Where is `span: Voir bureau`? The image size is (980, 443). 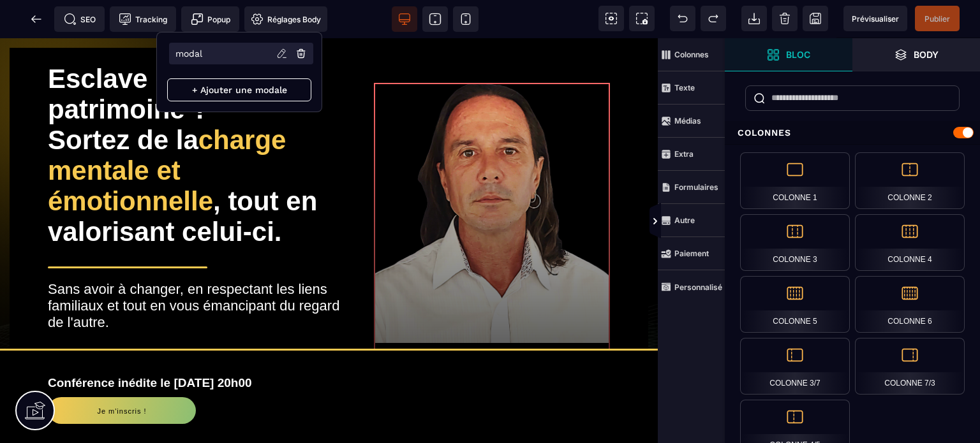 span: Voir bureau is located at coordinates (405, 19).